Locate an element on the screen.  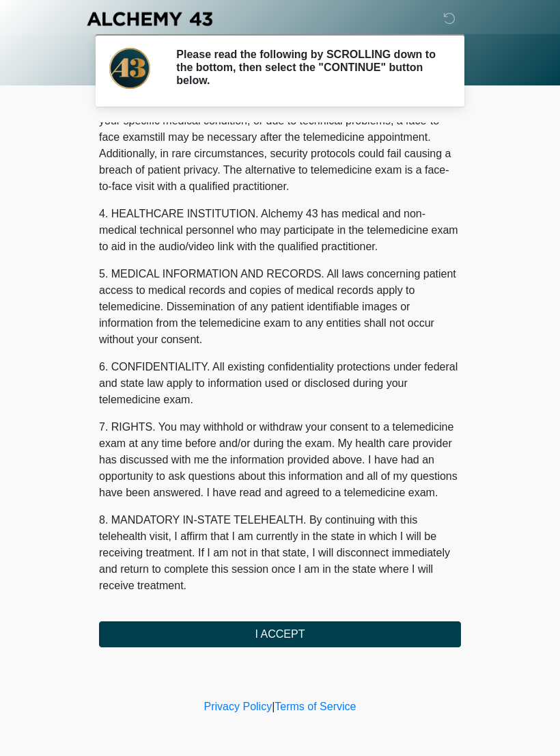
img: Alchemy 43 Logo is located at coordinates (150, 19).